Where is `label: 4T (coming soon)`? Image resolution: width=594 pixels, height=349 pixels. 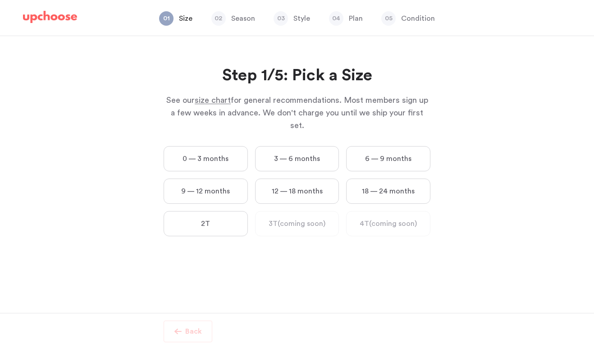 label: 4T (coming soon) is located at coordinates (388, 224).